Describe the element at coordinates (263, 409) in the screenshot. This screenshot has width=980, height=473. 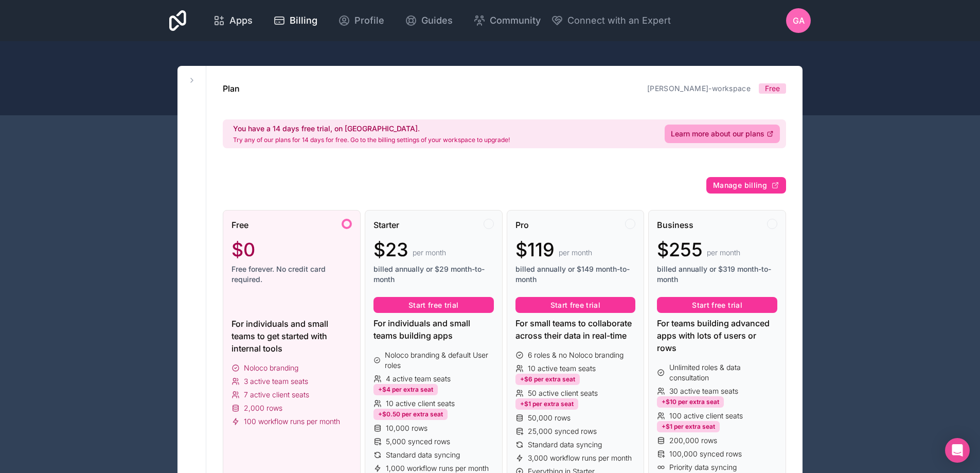
I see `span: 2,000 rows` at that location.